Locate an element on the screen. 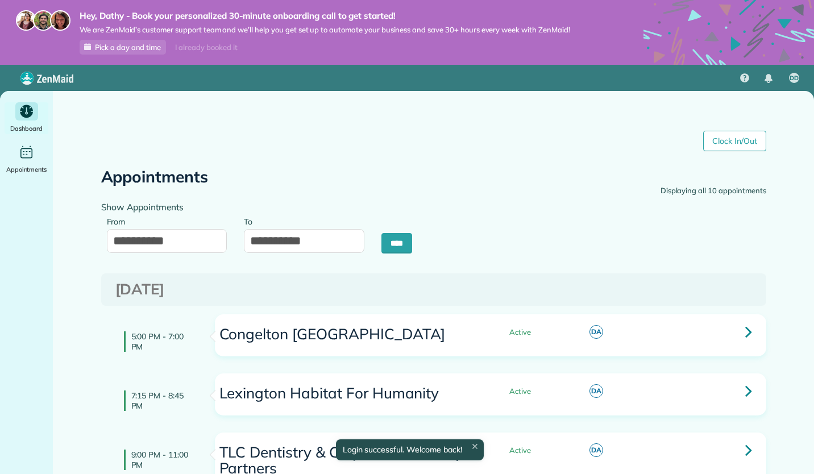 Image resolution: width=814 pixels, height=474 pixels. span: Appointments is located at coordinates (27, 169).